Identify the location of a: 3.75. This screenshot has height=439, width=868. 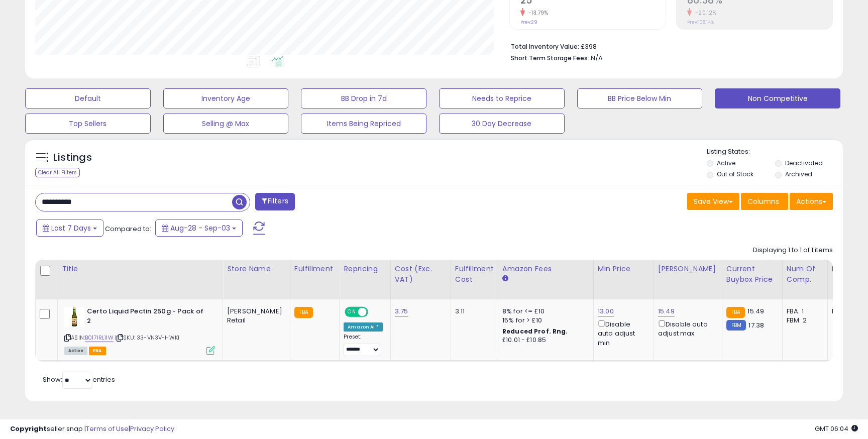
(402, 311).